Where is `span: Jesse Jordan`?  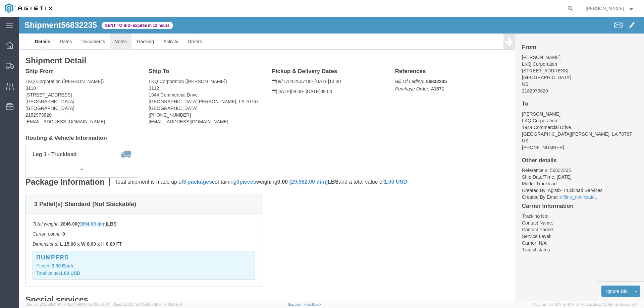
span: Jesse Jordan is located at coordinates (605, 8).